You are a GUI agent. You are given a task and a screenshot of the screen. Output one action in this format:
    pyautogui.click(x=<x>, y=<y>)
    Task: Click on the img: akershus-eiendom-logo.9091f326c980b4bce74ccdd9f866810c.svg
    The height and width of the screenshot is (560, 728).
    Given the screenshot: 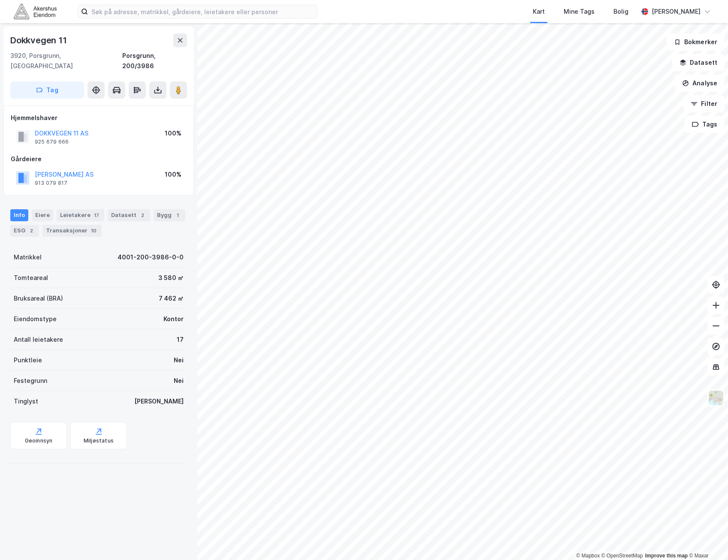 What is the action you would take?
    pyautogui.click(x=35, y=11)
    